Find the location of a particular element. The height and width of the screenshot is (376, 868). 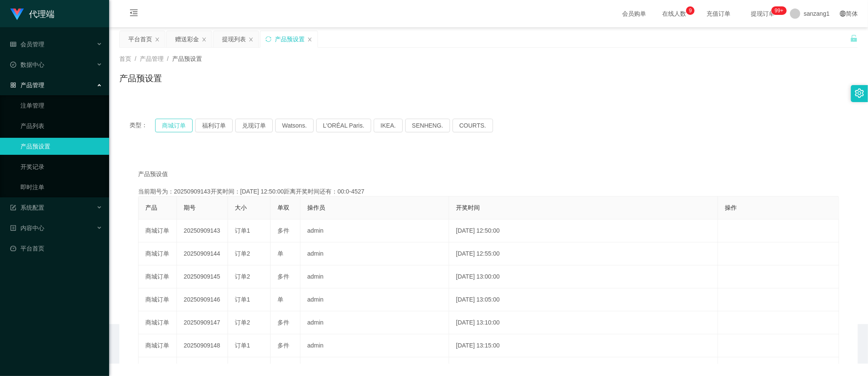

a: 产品预设置 is located at coordinates (61, 147).